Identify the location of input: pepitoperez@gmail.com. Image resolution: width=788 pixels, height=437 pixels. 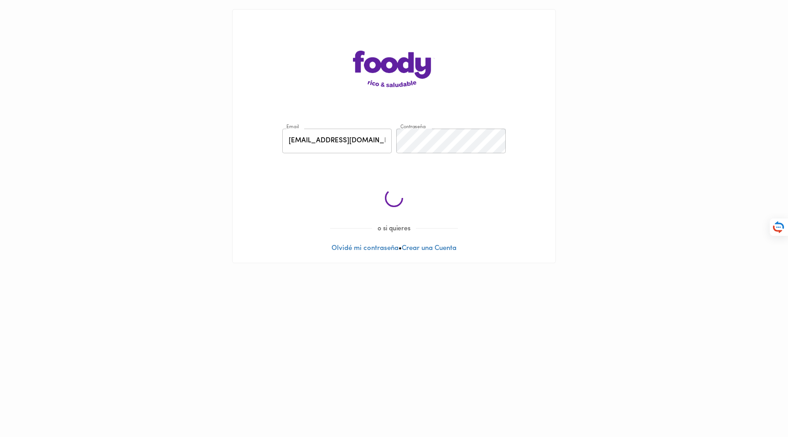
(337, 141).